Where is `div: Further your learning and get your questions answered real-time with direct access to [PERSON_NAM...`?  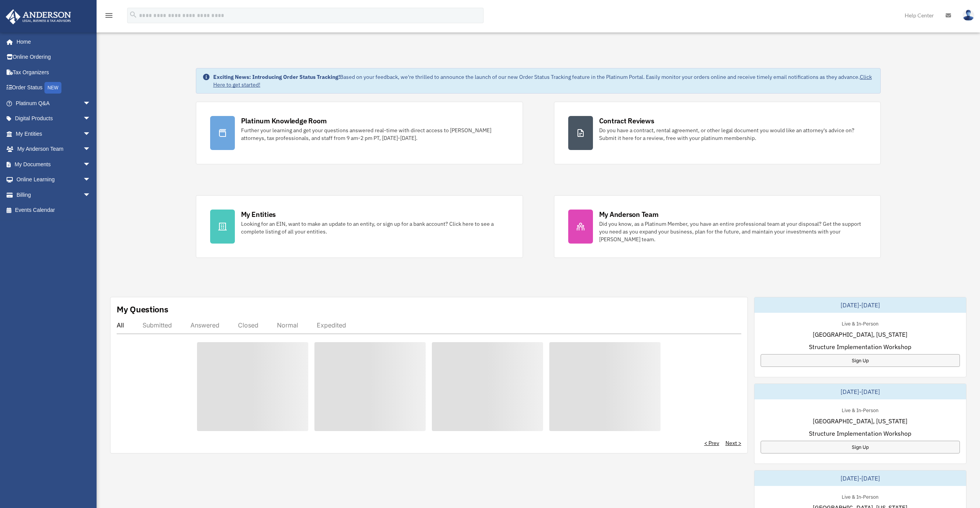 div: Further your learning and get your questions answered real-time with direct access to [PERSON_NAM... is located at coordinates (375, 134).